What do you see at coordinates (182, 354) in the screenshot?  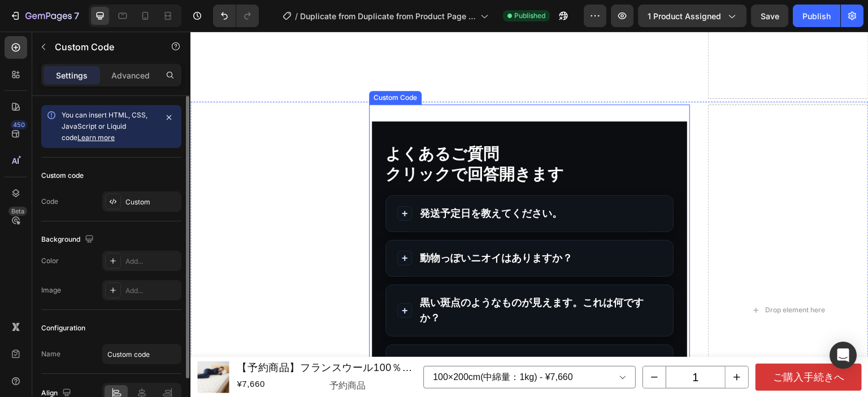 I see `p: 予約商品` at bounding box center [182, 354].